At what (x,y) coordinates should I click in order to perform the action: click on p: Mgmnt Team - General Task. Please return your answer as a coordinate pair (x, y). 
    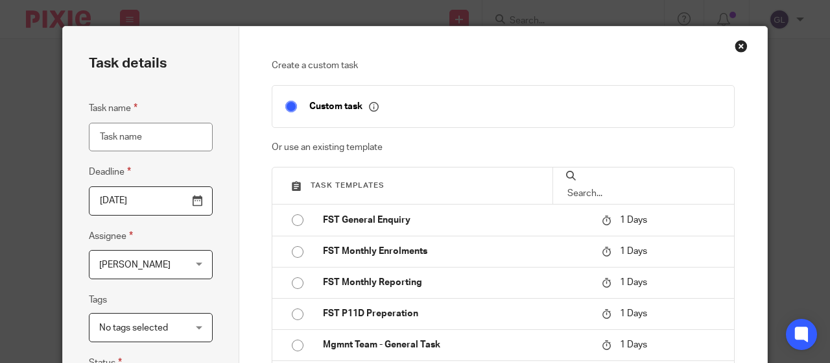
    Looking at the image, I should click on (456, 344).